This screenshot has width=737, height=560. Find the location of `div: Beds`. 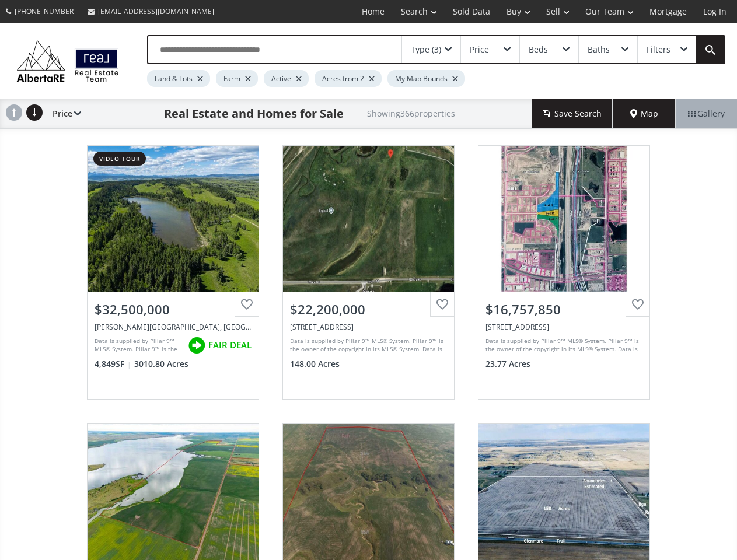

div: Beds is located at coordinates (538, 50).